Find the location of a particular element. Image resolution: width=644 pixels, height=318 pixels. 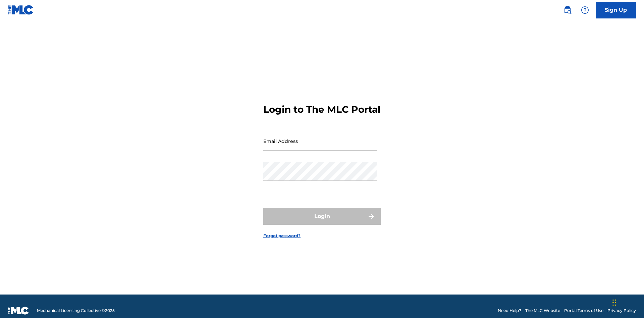

img: MLC Logo is located at coordinates (21, 10).